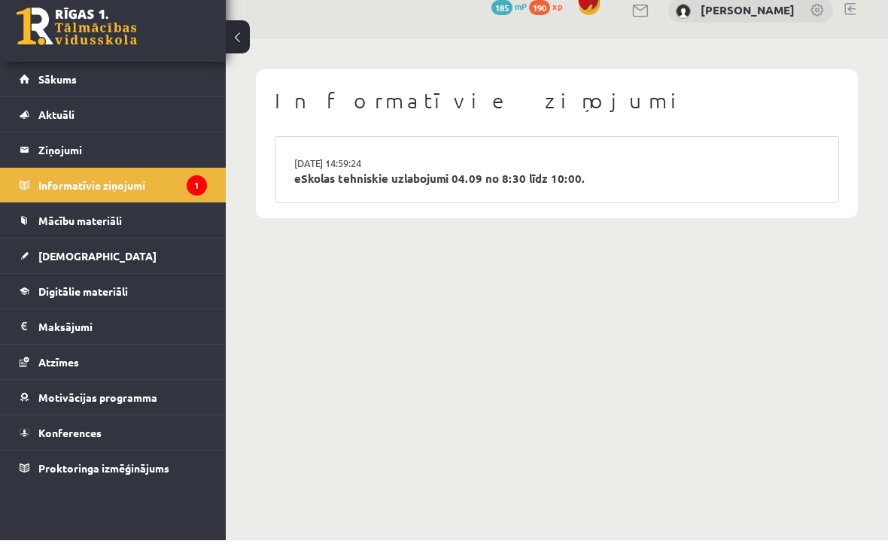 Image resolution: width=888 pixels, height=559 pixels. What do you see at coordinates (113, 204) in the screenshot?
I see `a: Informatīvie ziņojumi1` at bounding box center [113, 204].